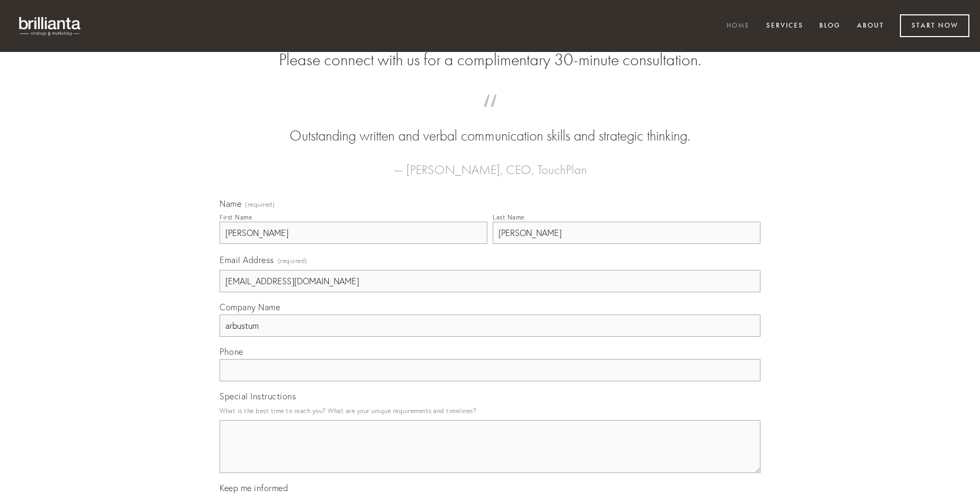  What do you see at coordinates (870, 26) in the screenshot?
I see `a: About` at bounding box center [870, 26].